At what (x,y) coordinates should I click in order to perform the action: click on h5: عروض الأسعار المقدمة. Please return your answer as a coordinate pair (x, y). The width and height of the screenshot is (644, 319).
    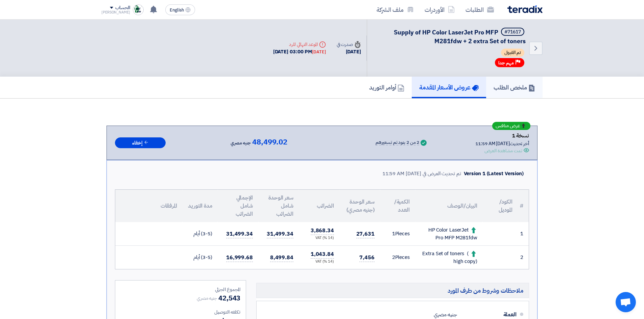
    Looking at the image, I should click on (449, 87).